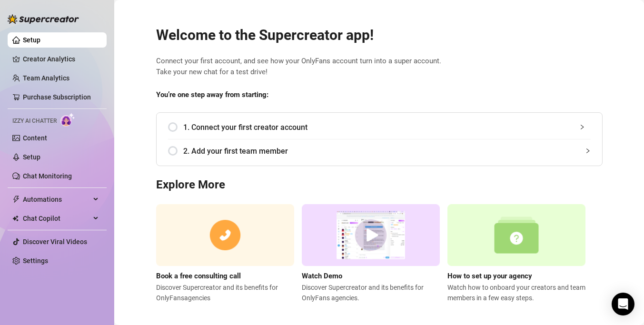 This screenshot has width=644, height=325. What do you see at coordinates (46, 78) in the screenshot?
I see `a: Team Analytics` at bounding box center [46, 78].